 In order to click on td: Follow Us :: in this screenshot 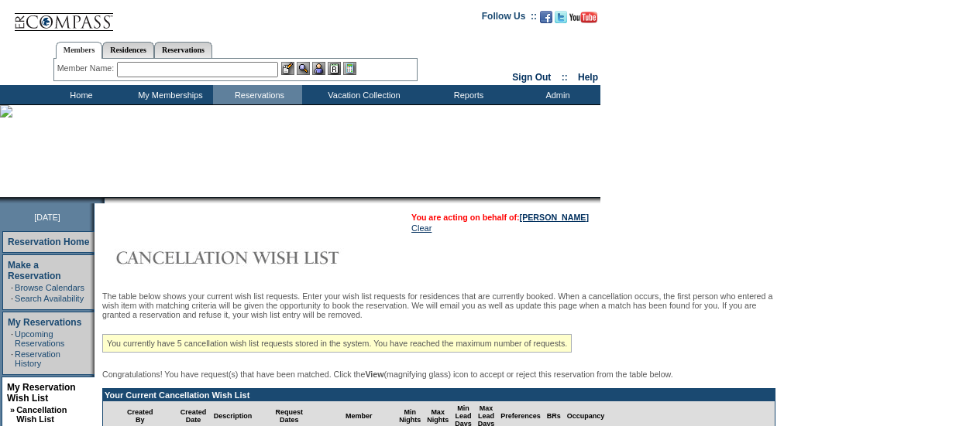, I will do `click(509, 19)`.